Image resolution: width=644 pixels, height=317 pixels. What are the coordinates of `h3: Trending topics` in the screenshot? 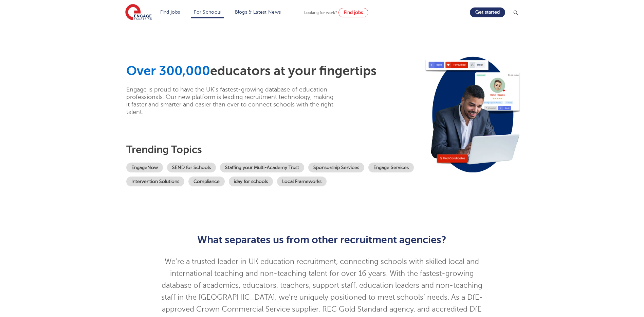 It's located at (273, 150).